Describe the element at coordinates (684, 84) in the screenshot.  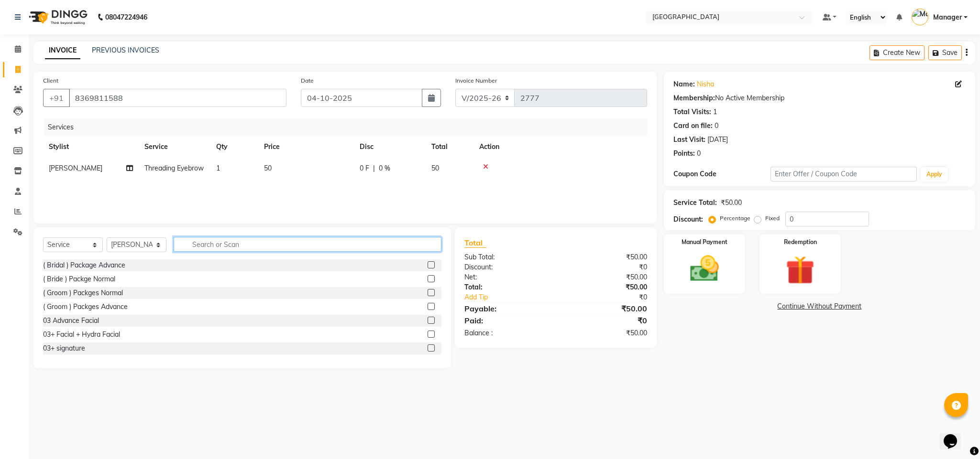
I see `div: Name:` at that location.